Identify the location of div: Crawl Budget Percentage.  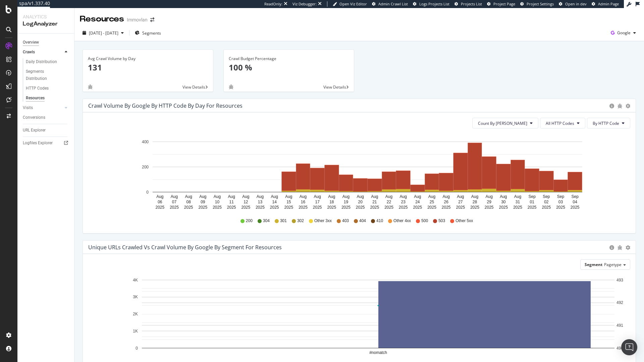
(289, 59).